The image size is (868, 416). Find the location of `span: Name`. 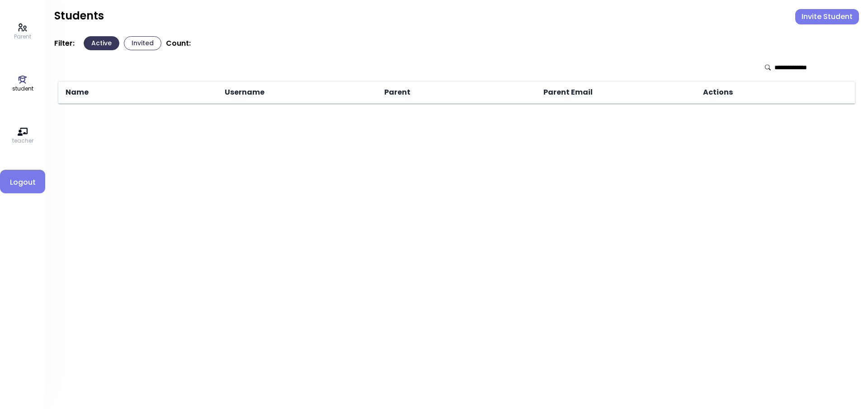

span: Name is located at coordinates (76, 92).